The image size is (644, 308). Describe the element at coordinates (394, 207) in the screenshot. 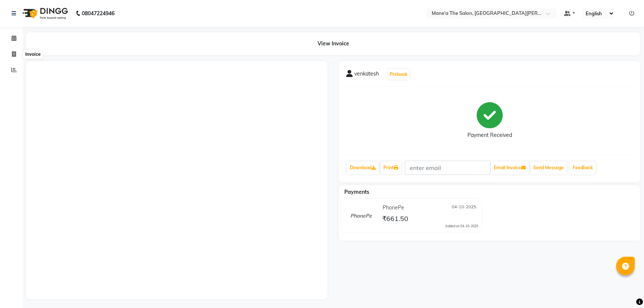

I see `span: PhonePe` at that location.